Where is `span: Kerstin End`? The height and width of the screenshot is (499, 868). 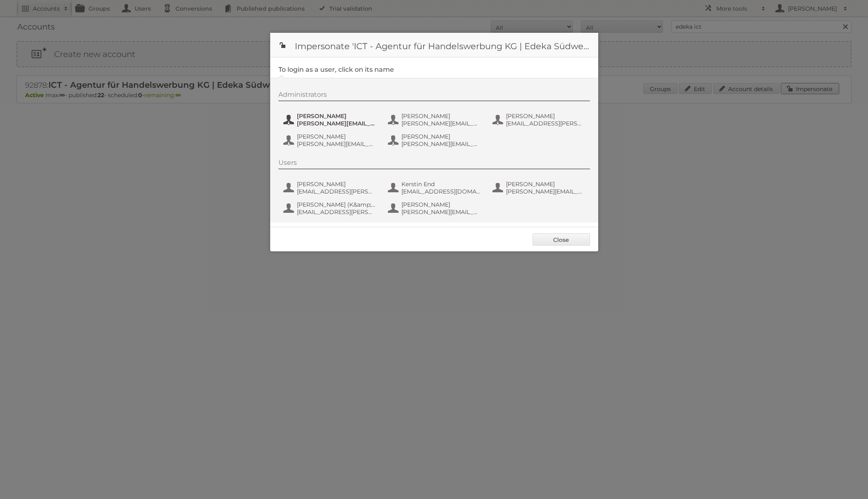 span: Kerstin End is located at coordinates (441, 184).